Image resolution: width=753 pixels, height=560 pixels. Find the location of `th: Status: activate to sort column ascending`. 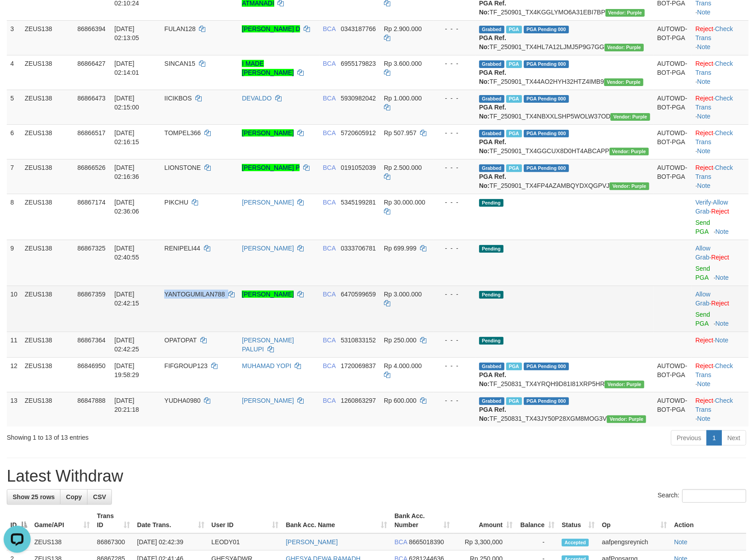

th: Status: activate to sort column ascending is located at coordinates (578, 521).